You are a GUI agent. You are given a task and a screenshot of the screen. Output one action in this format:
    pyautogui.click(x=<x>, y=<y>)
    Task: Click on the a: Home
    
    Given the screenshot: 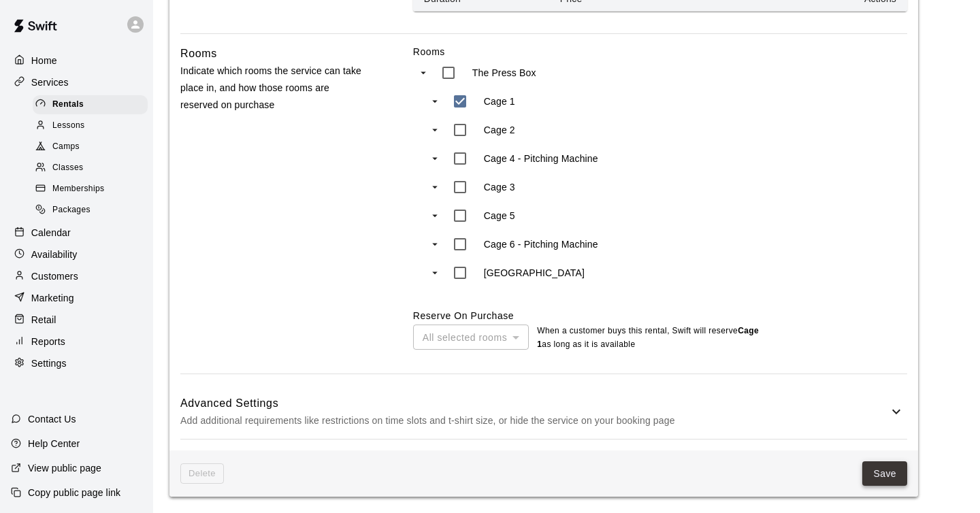 What is the action you would take?
    pyautogui.click(x=76, y=60)
    